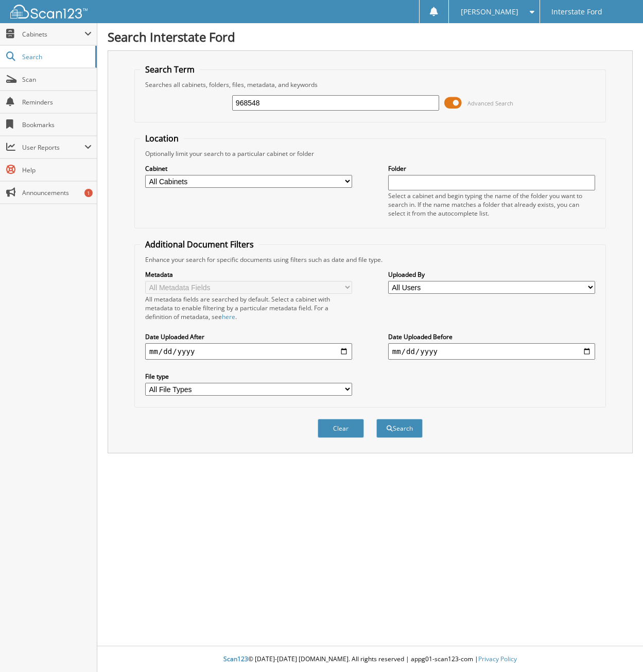 The width and height of the screenshot is (643, 672). I want to click on img: scan123-logo-white.svg, so click(49, 11).